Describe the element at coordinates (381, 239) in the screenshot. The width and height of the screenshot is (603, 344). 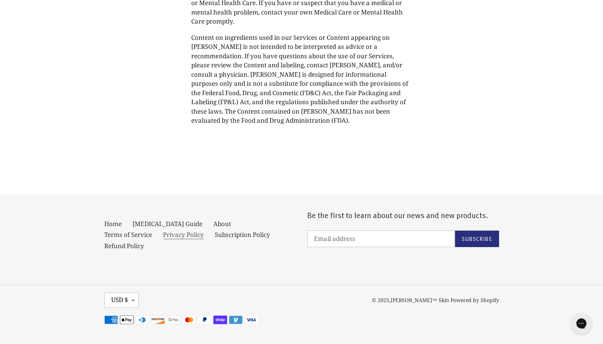
I see `input: Email address` at that location.